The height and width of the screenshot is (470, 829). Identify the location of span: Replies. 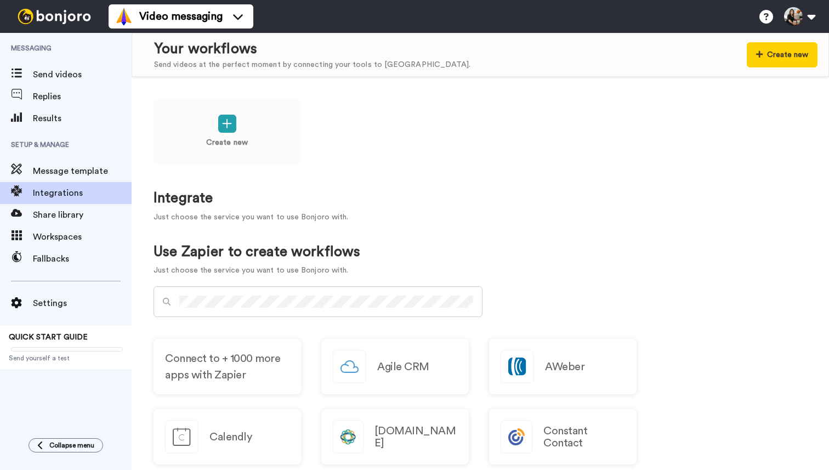
(82, 96).